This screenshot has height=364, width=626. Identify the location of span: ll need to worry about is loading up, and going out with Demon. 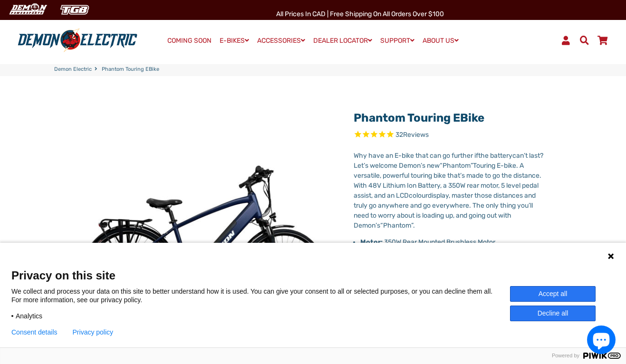
(443, 215).